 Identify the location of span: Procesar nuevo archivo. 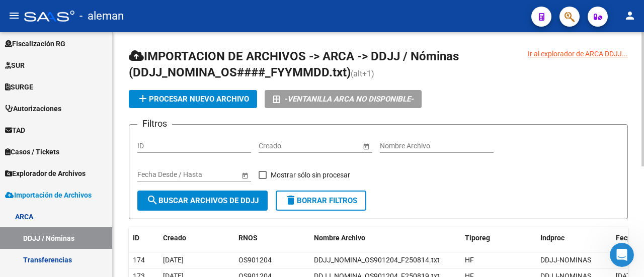
(193, 99).